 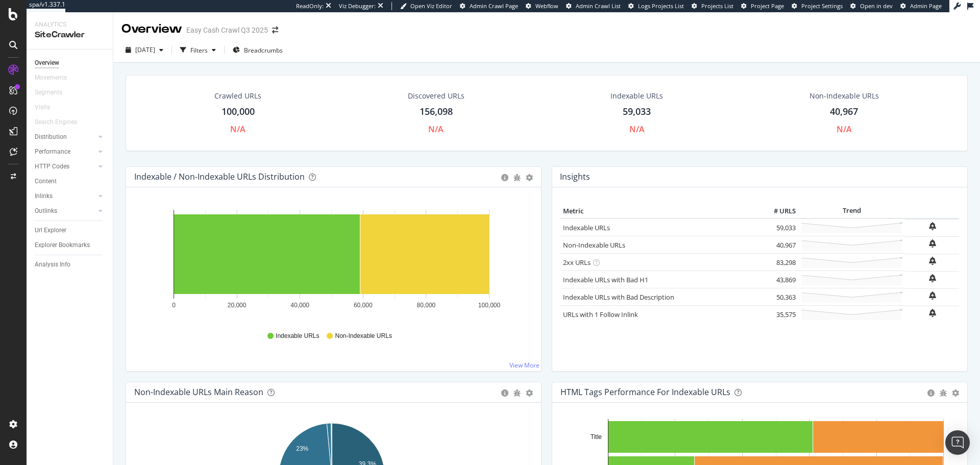 I want to click on a: Overview, so click(x=70, y=63).